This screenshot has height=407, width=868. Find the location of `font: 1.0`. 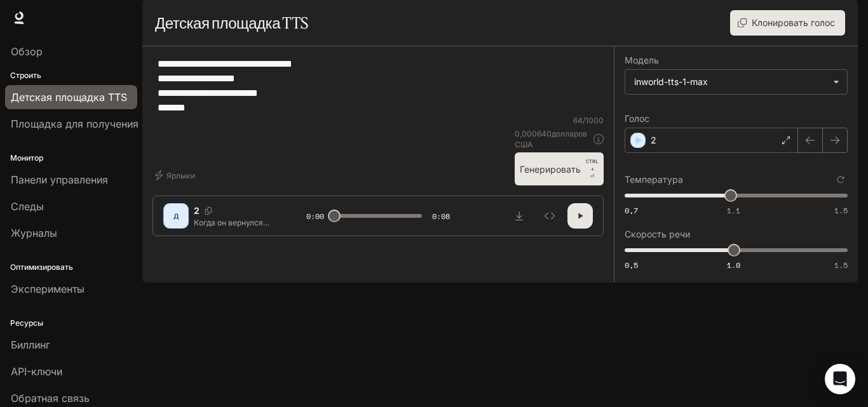

font: 1.0 is located at coordinates (733, 265).